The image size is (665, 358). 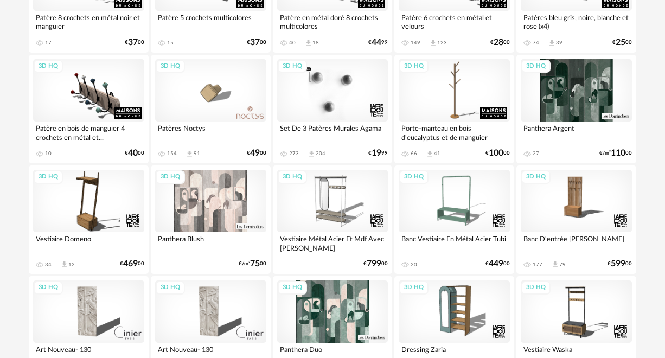 What do you see at coordinates (416, 43) in the screenshot?
I see `div: 149` at bounding box center [416, 43].